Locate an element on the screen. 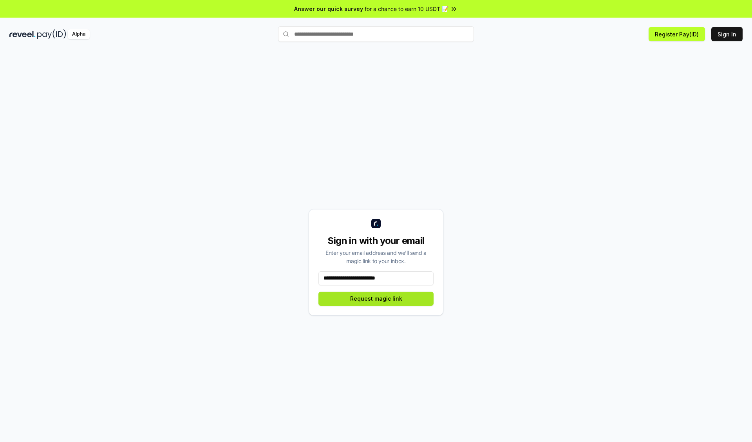  div: Alpha is located at coordinates (79, 34).